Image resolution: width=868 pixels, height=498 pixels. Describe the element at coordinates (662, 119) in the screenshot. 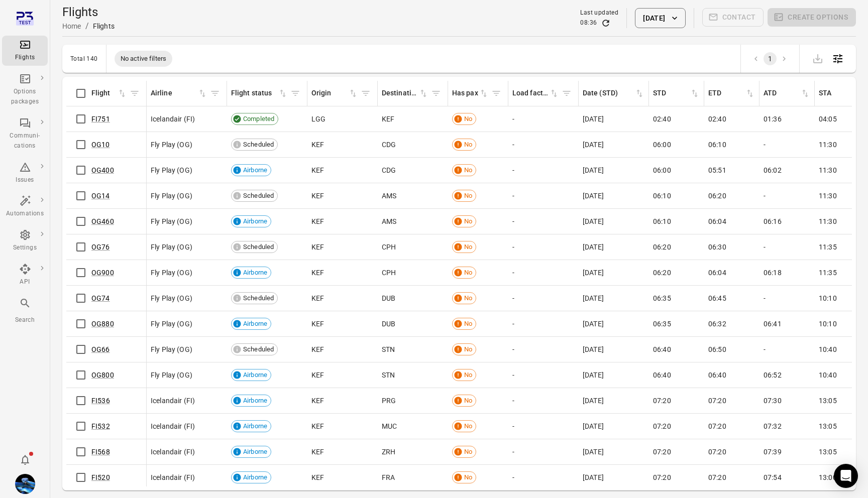

I see `span: 02:40` at that location.